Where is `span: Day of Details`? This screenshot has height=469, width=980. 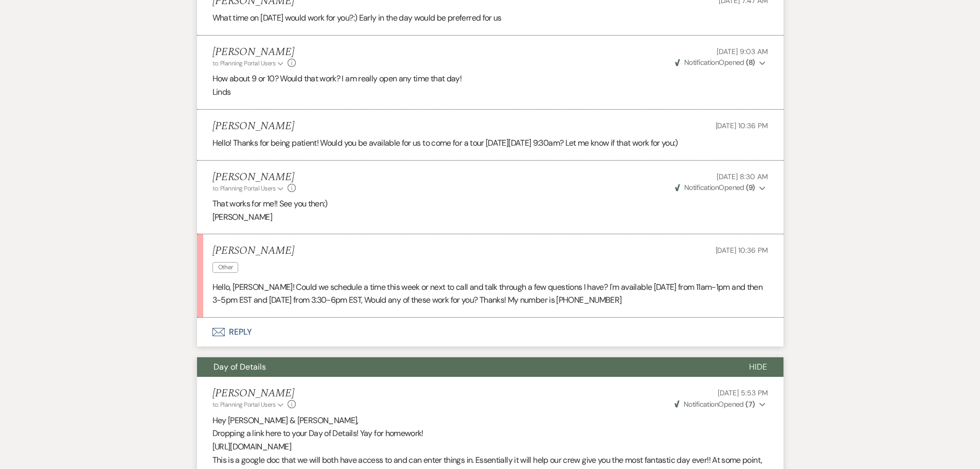
span: Day of Details is located at coordinates (240, 366).